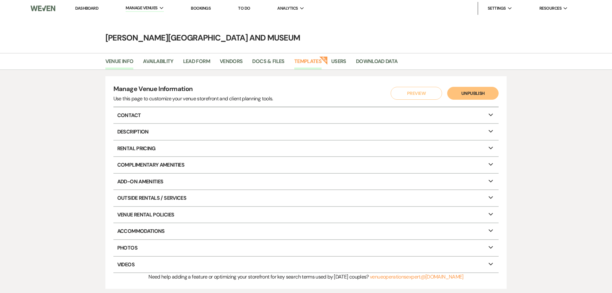 This screenshot has height=293, width=612. What do you see at coordinates (306, 182) in the screenshot?
I see `p: Add-On Amenities` at bounding box center [306, 182].